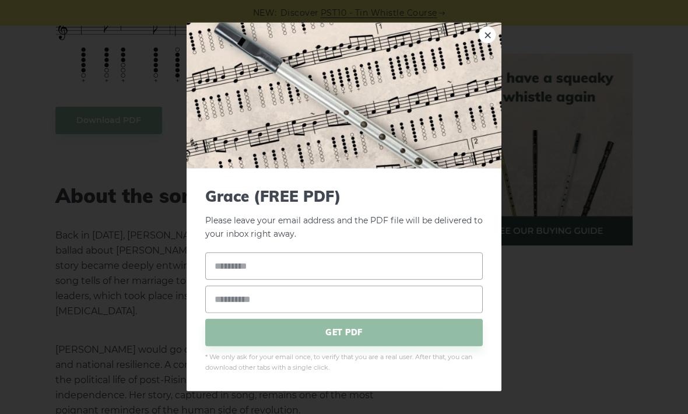 The height and width of the screenshot is (414, 688). What do you see at coordinates (344, 362) in the screenshot?
I see `span: * We only ask for your email once, to verify that you are a real user. After that, you can downlo...` at bounding box center [344, 362].